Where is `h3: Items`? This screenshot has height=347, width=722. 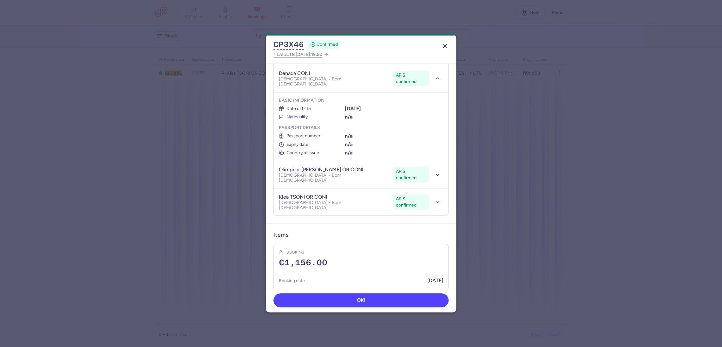
h3: Items is located at coordinates (281, 235).